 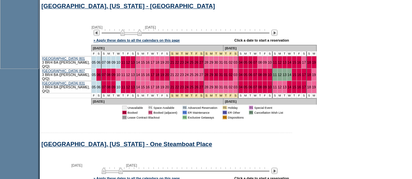 I want to click on a: 23, so click(x=182, y=75).